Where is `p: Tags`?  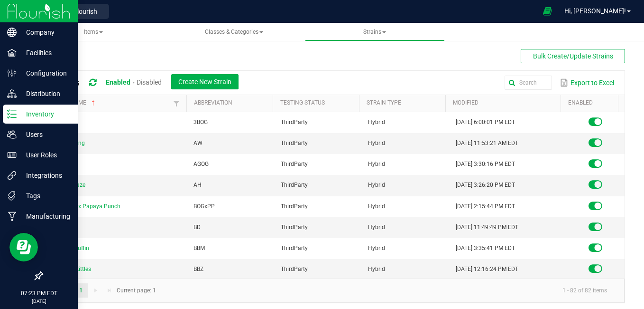 p: Tags is located at coordinates (45, 196).